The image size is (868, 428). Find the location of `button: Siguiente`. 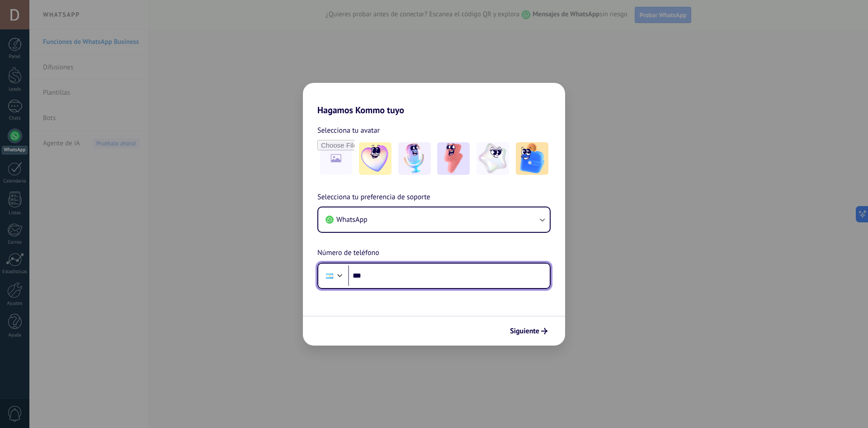

button: Siguiente is located at coordinates (529, 331).